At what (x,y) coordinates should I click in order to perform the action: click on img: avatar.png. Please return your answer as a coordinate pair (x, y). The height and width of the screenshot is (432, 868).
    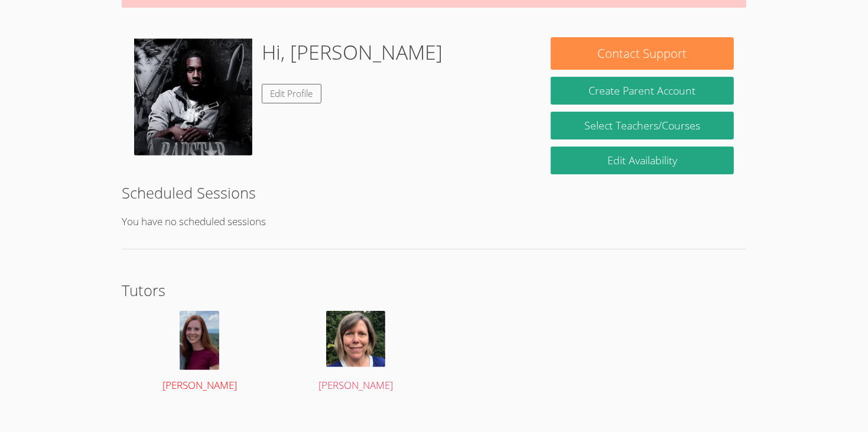
    Looking at the image, I should click on (355, 339).